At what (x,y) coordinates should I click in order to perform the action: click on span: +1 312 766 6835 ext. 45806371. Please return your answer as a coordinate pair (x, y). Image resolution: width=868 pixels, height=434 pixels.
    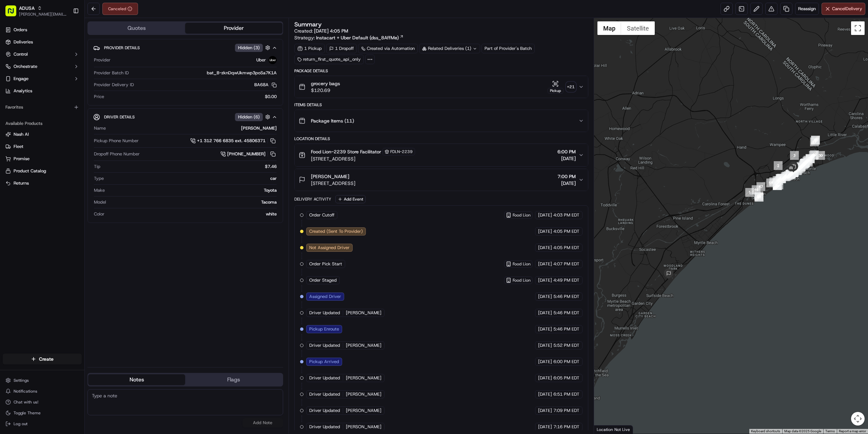
    Looking at the image, I should click on (232, 141).